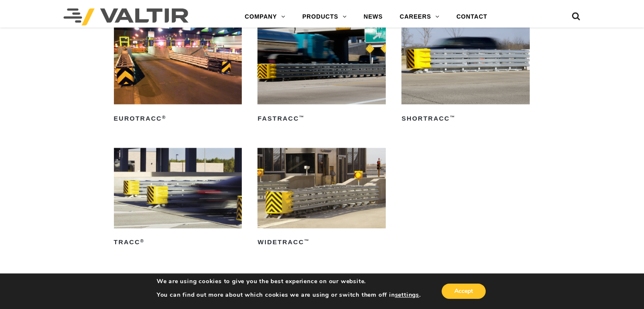  Describe the element at coordinates (324, 17) in the screenshot. I see `a: PRODUCTS` at that location.